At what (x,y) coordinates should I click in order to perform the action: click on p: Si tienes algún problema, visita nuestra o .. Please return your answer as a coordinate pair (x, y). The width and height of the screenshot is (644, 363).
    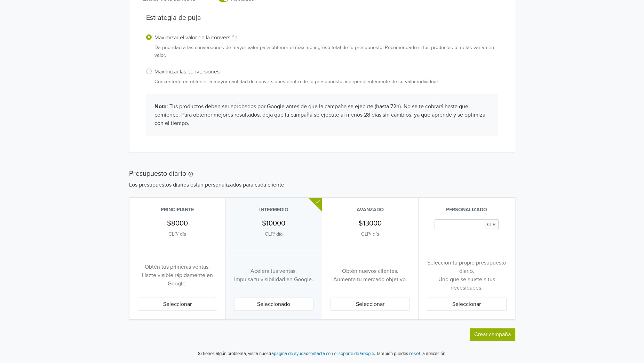
    Looking at the image, I should click on (286, 354).